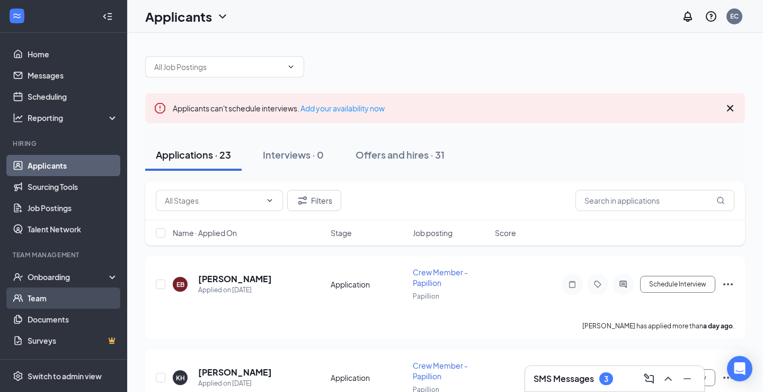 The width and height of the screenshot is (763, 392). What do you see at coordinates (598, 284) in the screenshot?
I see `svg: Tag` at bounding box center [598, 284].